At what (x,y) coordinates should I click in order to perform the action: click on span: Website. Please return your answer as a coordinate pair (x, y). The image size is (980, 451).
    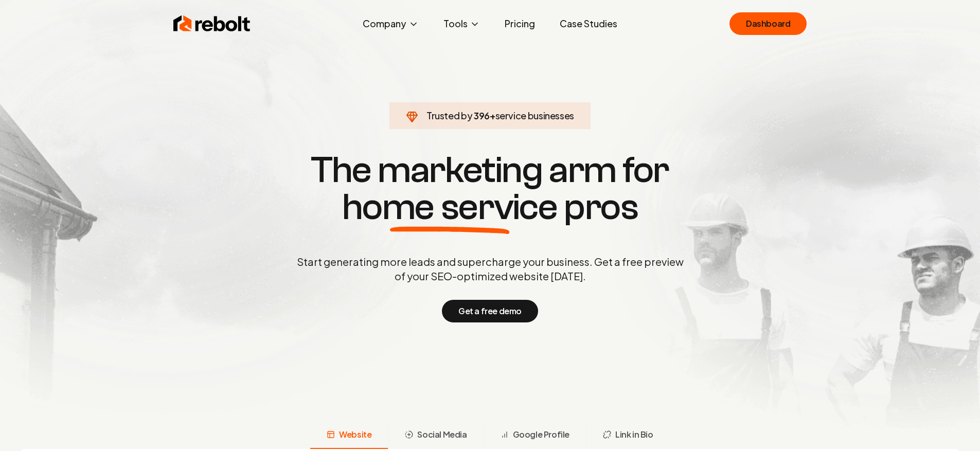
    Looking at the image, I should click on (355, 435).